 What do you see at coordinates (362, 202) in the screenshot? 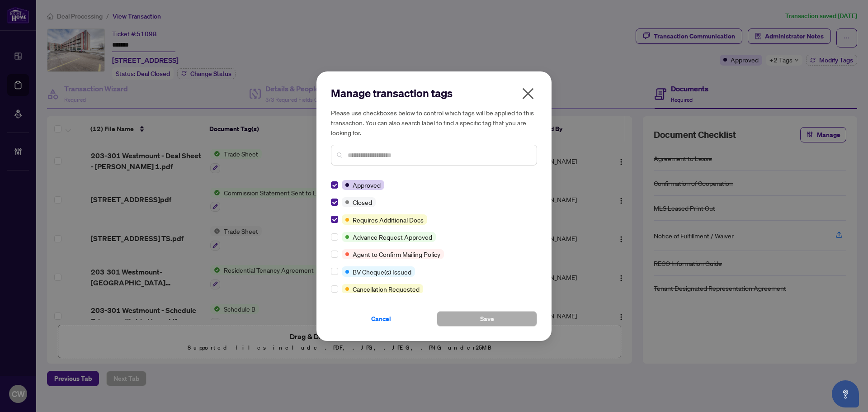
I see `span: Closed` at bounding box center [362, 202].